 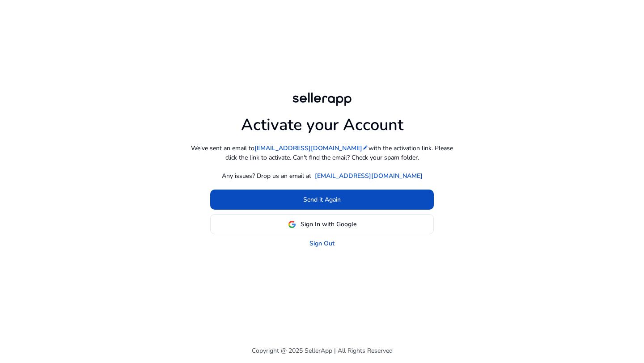 What do you see at coordinates (267, 176) in the screenshot?
I see `p: Any issues? Drop us an email at` at bounding box center [267, 176].